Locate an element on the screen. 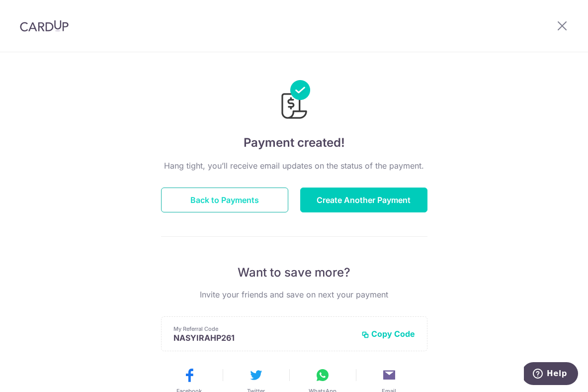  p: Hang tight, you’ll receive email updates on the status of the payment. is located at coordinates (294, 166).